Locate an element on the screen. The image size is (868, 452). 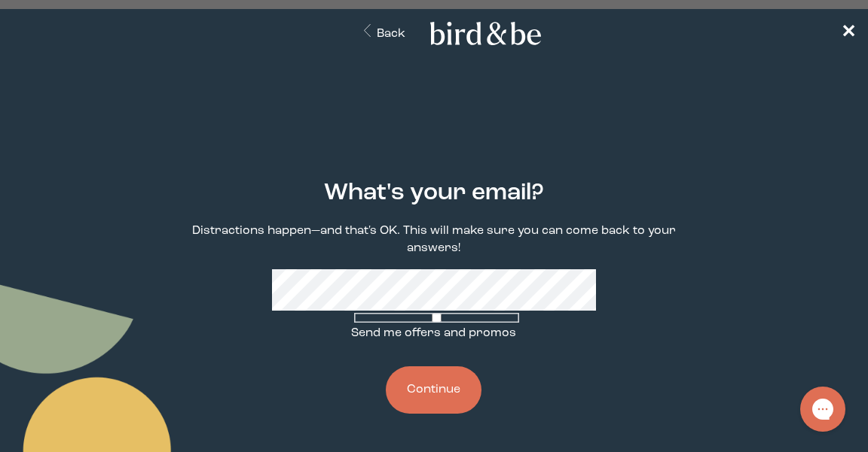
button: Back Button is located at coordinates (381, 33).